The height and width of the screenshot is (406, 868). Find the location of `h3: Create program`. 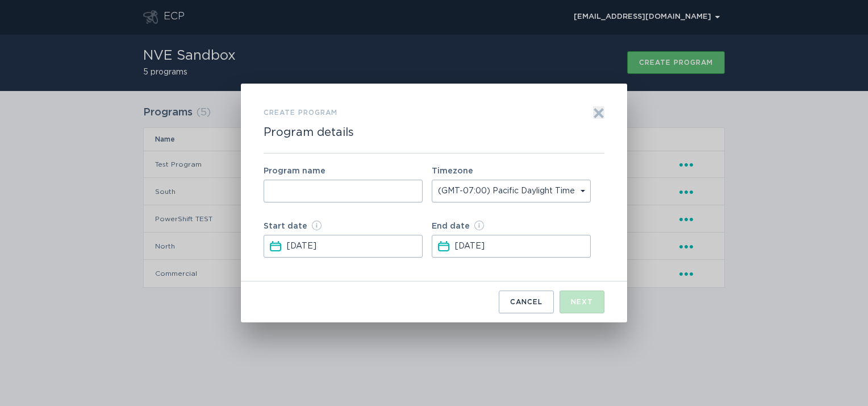

h3: Create program is located at coordinates (301, 113).